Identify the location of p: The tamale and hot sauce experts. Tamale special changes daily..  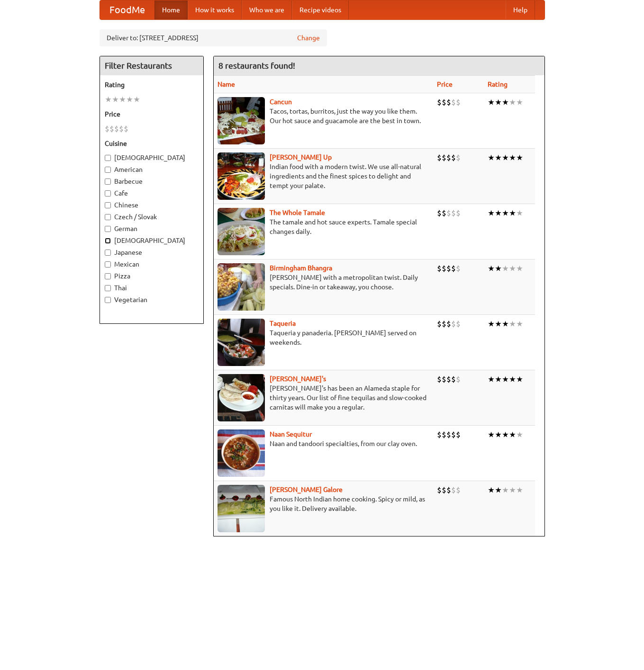
(323, 227).